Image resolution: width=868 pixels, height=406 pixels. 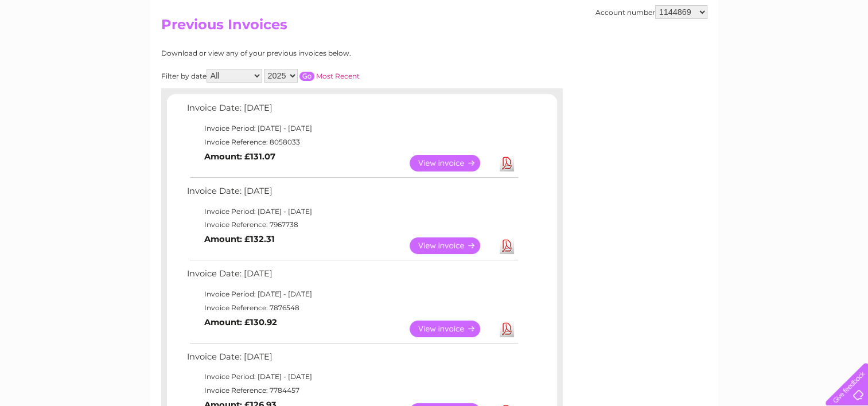 I want to click on a: 0333 014 3131, so click(x=691, y=13).